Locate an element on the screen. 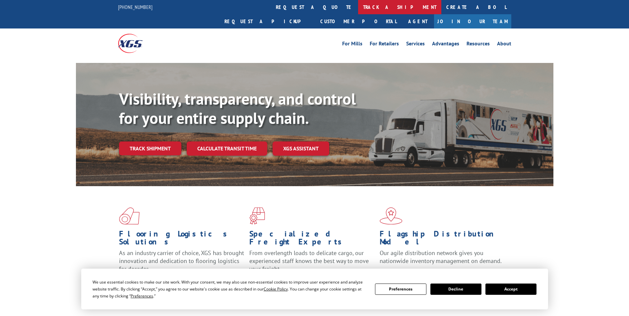 The image size is (629, 316). h1: Flooring Logistics Solutions is located at coordinates (182, 240).